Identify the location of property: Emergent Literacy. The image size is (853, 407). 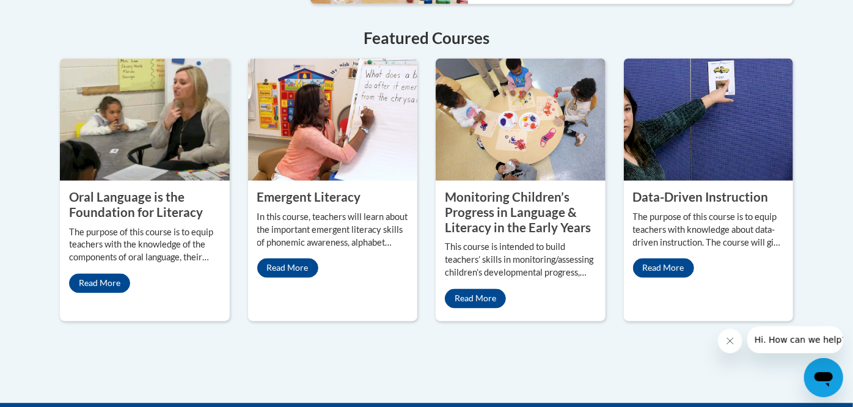
(309, 197).